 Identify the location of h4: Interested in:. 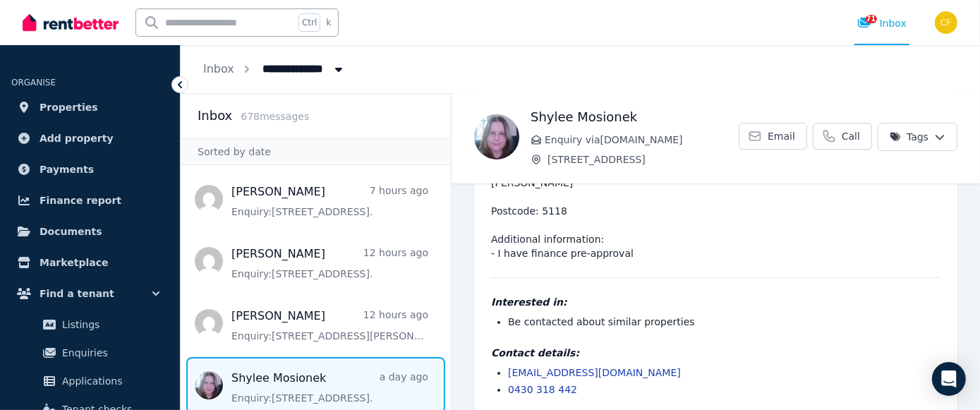
(715, 302).